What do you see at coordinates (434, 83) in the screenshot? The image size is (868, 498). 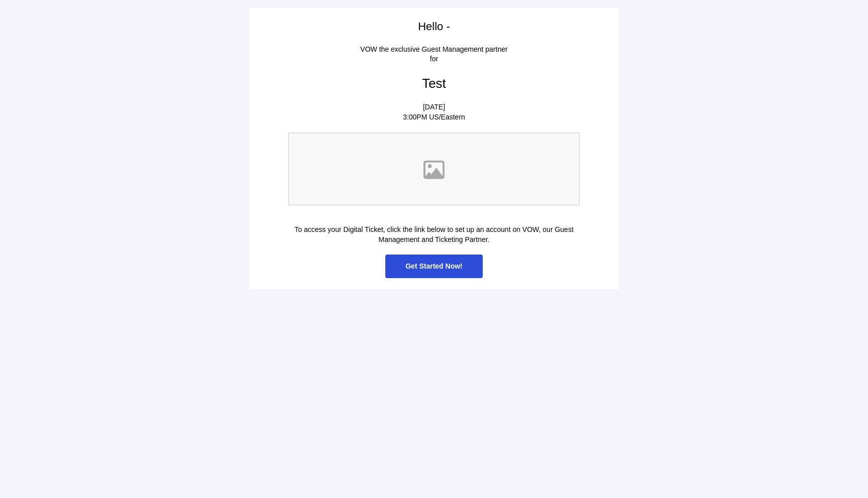 I see `p: Test` at bounding box center [434, 83].